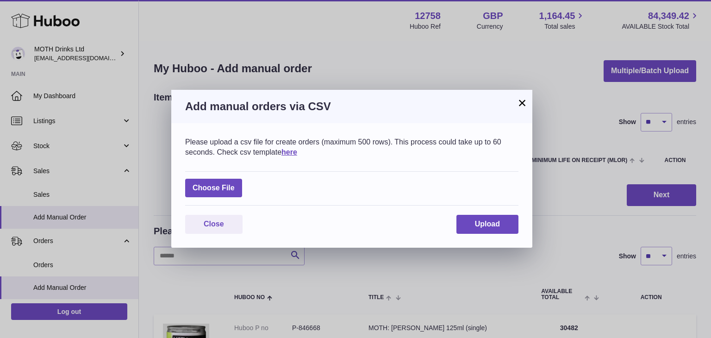 The width and height of the screenshot is (711, 338). Describe the element at coordinates (214, 224) in the screenshot. I see `button: Close` at that location.